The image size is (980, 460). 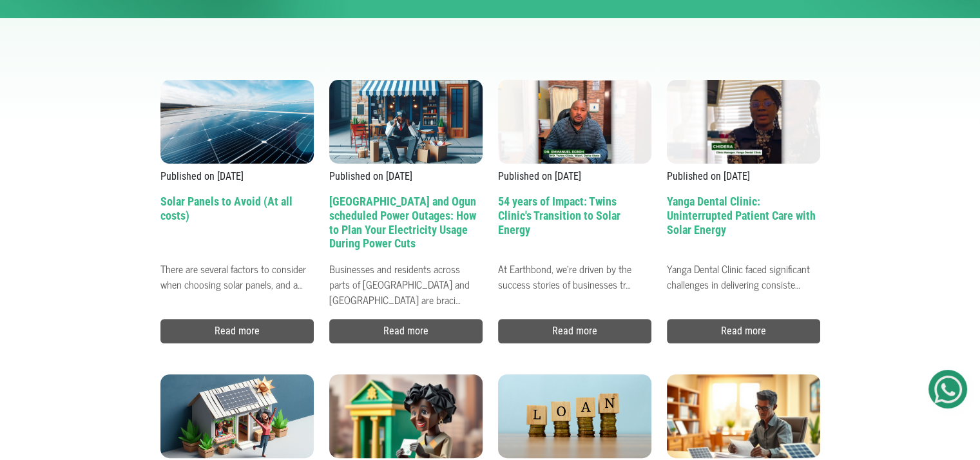 I want to click on p: Yanga Dental Clinic faced significant challenges in delivering consiste…, so click(x=743, y=272).